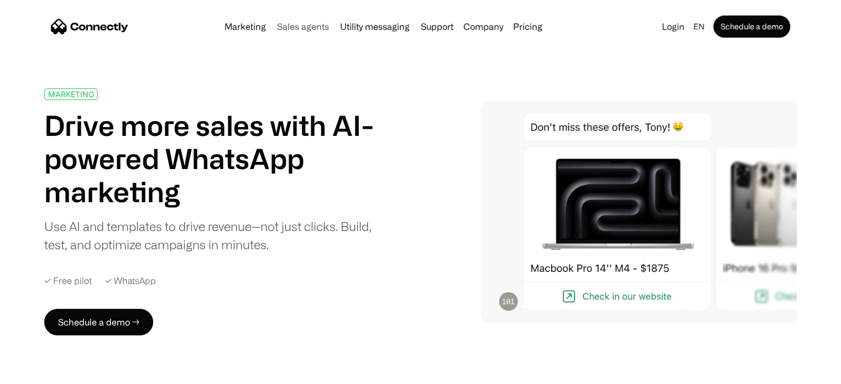 Image resolution: width=841 pixels, height=384 pixels. What do you see at coordinates (39, 372) in the screenshot?
I see `aside: Language selected: English` at bounding box center [39, 372].